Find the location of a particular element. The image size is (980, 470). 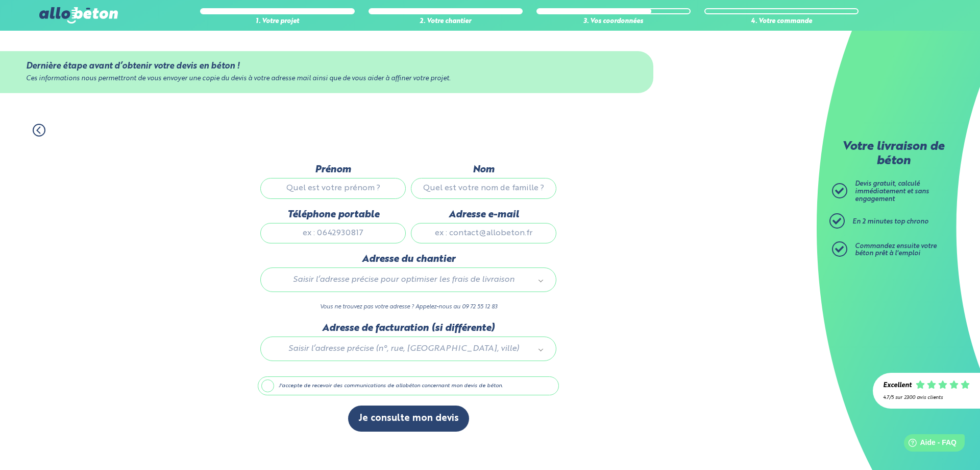

span: En 2 minutes top chrono is located at coordinates (891, 221).